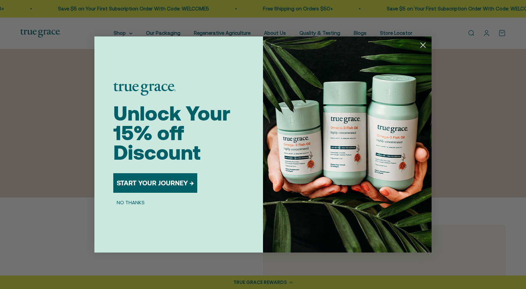  I want to click on button: START YOUR JOURNEY →, so click(155, 183).